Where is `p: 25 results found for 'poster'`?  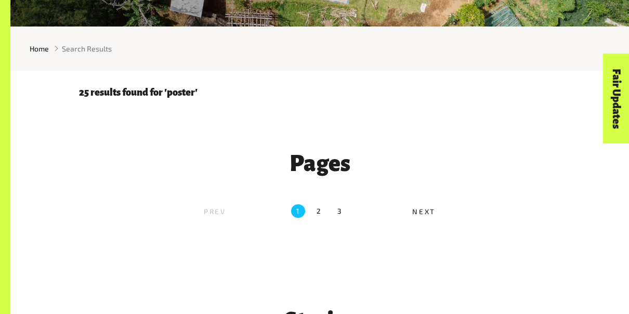
p: 25 results found for 'poster' is located at coordinates (320, 92).